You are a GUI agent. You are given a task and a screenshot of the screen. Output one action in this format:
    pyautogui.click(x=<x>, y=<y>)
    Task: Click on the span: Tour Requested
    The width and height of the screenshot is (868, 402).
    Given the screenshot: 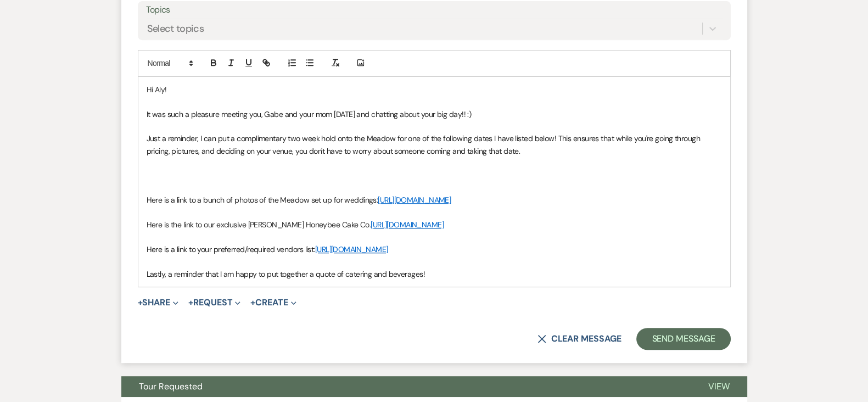 What is the action you would take?
    pyautogui.click(x=171, y=386)
    